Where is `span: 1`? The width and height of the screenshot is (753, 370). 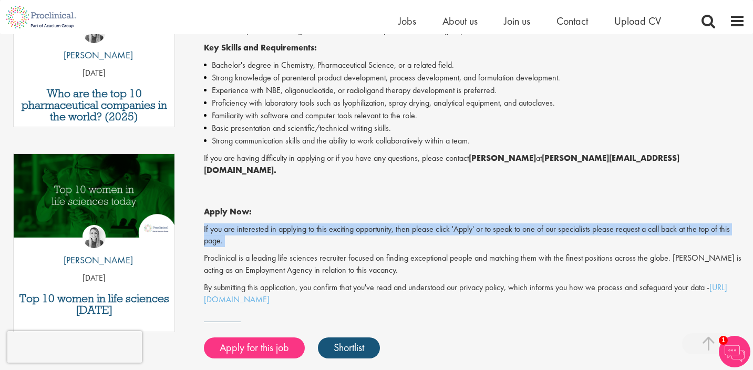
span: 1 is located at coordinates (723, 340).